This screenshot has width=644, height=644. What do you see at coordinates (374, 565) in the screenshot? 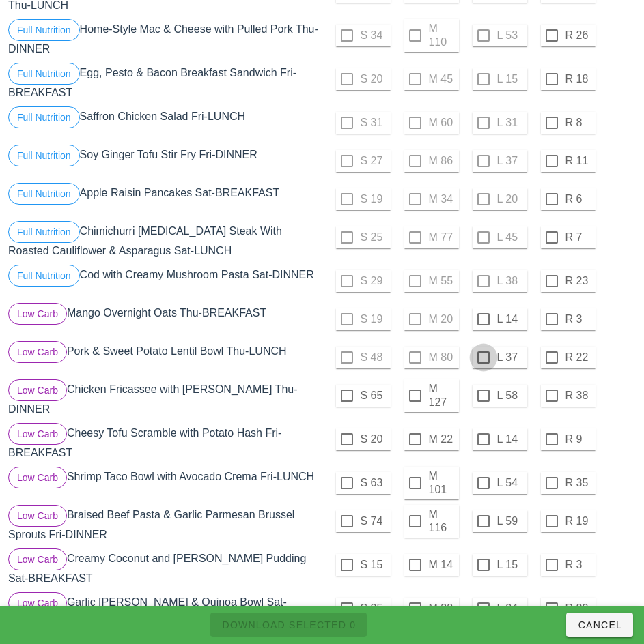
I see `label: S 15` at bounding box center [374, 565].